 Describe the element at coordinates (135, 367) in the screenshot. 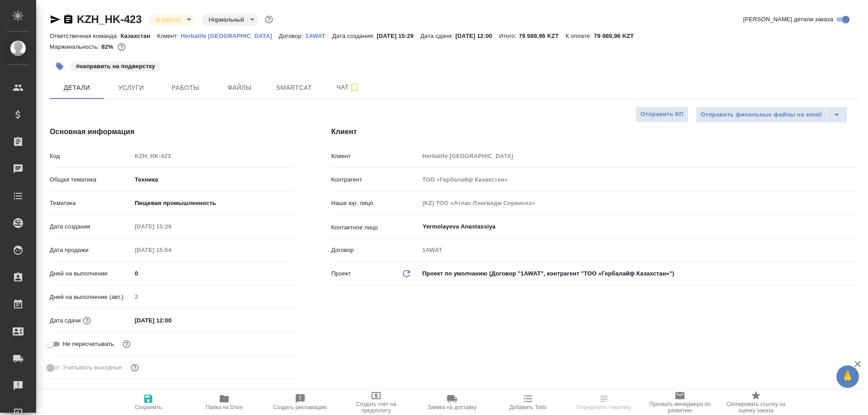

I see `button: Выбери, если сб и вс нужно считать рабочими днями для выполнения заказа.` at that location.